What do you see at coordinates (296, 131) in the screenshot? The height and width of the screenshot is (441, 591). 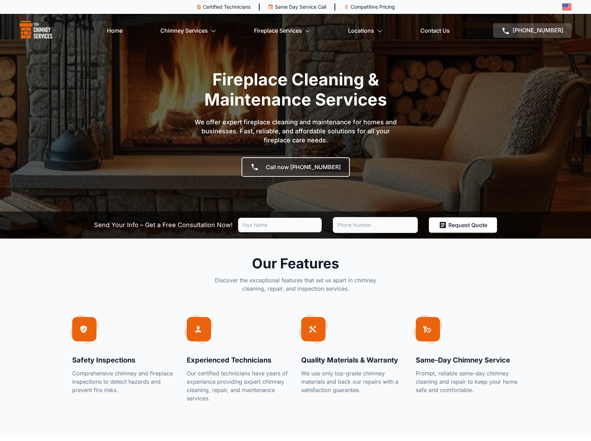 I see `p: We offer expert fireplace cleaning and maintenance for homes and businesses. Fast, reliable, and ...` at bounding box center [296, 131].